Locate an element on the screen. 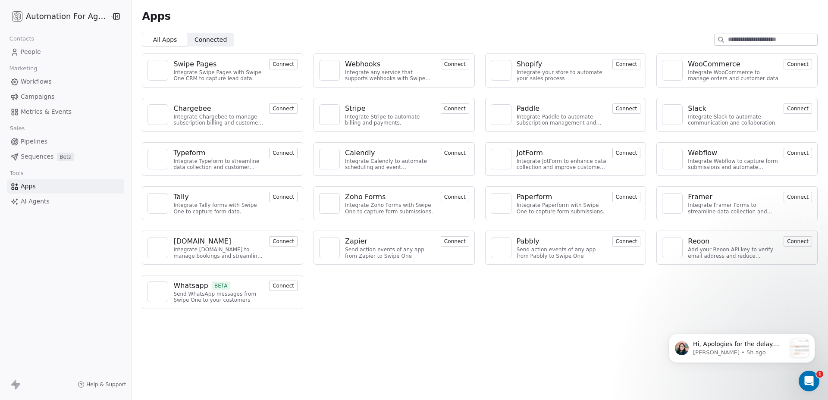  a: People is located at coordinates (66, 52).